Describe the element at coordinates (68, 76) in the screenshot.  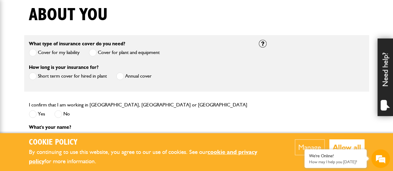
I see `label: Short term cover for hired in plant` at that location.